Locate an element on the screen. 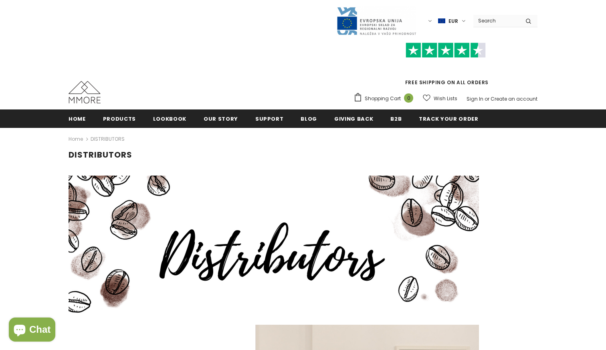 This screenshot has height=350, width=606. span: Home is located at coordinates (77, 119).